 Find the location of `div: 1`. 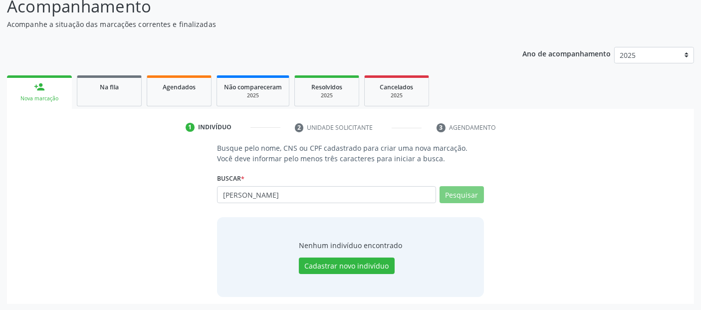

div: 1 is located at coordinates (190, 127).